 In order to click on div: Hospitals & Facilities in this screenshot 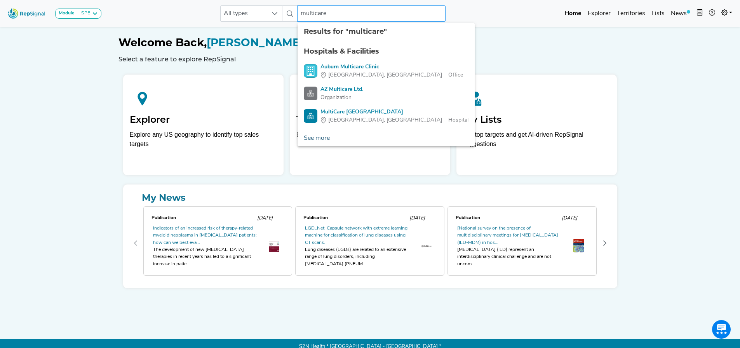, I will do `click(386, 51)`.